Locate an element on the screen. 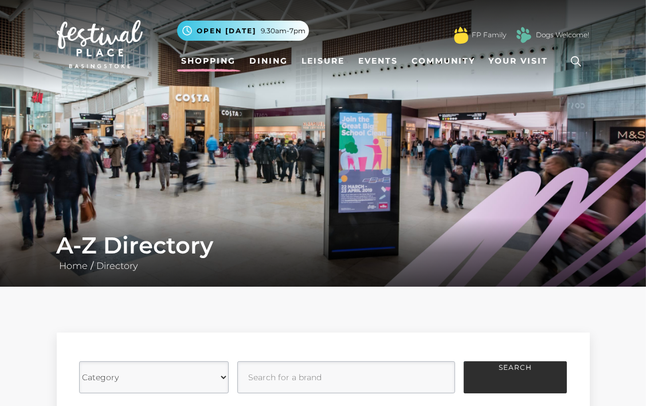 This screenshot has width=646, height=406. a: Community is located at coordinates (443, 61).